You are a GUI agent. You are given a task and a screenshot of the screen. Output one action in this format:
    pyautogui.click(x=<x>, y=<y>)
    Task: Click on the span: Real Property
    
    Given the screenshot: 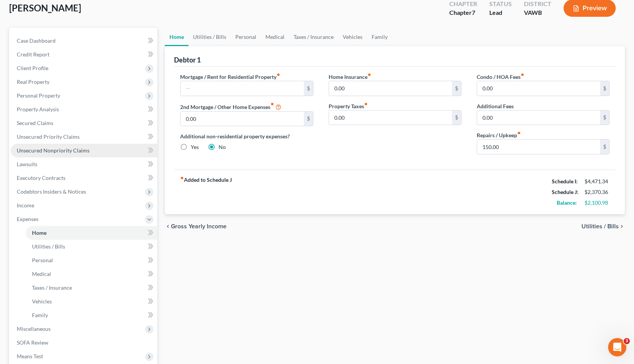 What is the action you would take?
    pyautogui.click(x=33, y=81)
    